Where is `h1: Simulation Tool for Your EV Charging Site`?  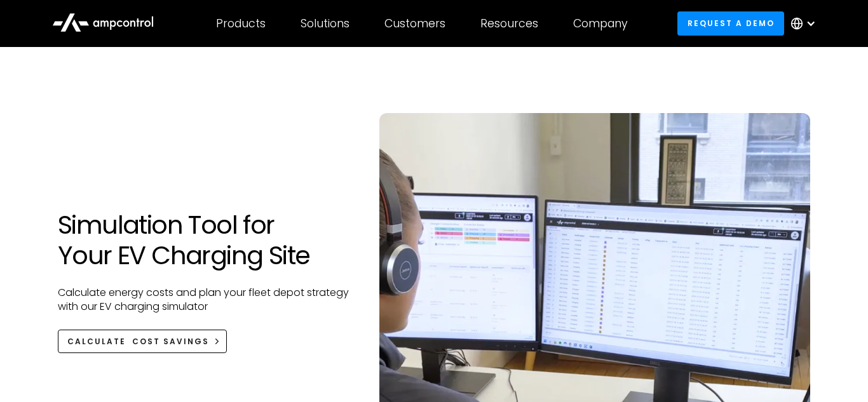
h1: Simulation Tool for Your EV Charging Site is located at coordinates (208, 240).